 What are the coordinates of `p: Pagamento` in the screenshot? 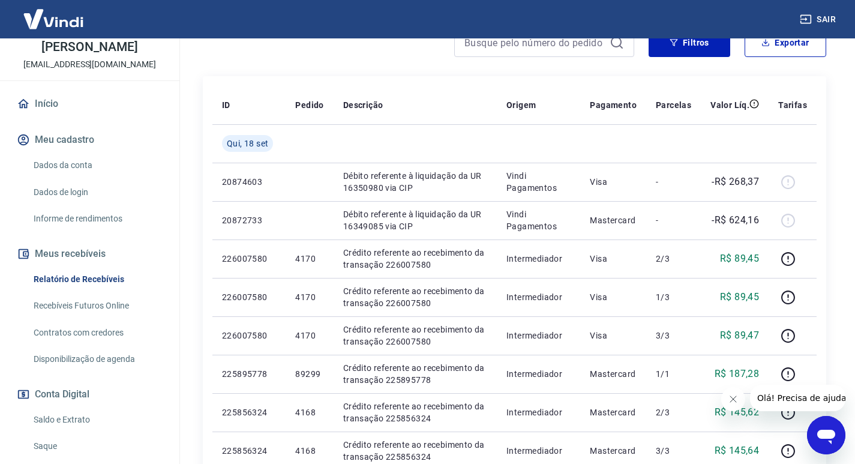 It's located at (613, 105).